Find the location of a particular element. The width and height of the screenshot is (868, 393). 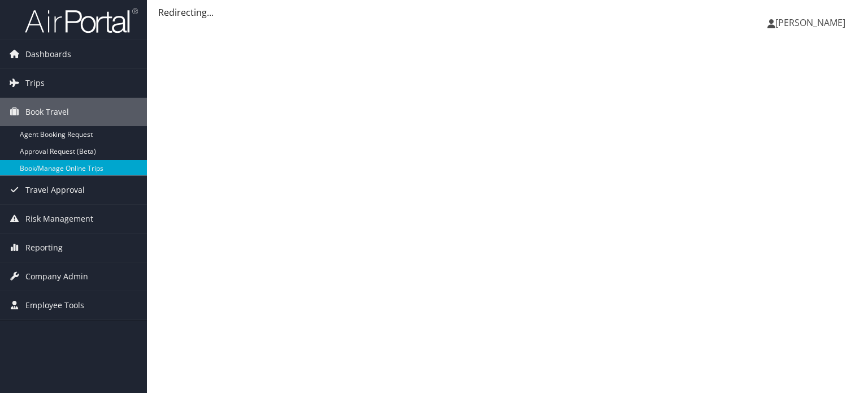

span: Dashboards is located at coordinates (48, 55).